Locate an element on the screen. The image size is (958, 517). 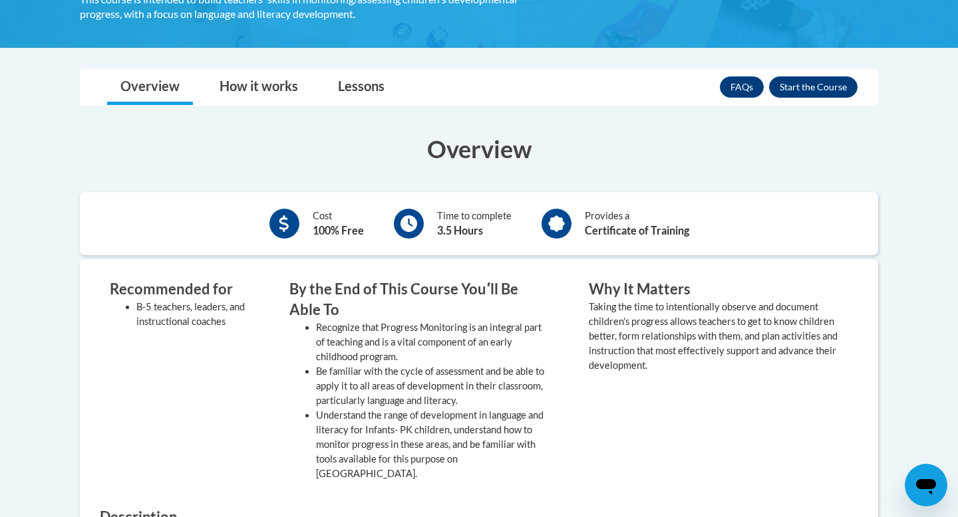
li: Understand the range of development in language and literacy for Infants- PK children, understand... is located at coordinates (432, 445).